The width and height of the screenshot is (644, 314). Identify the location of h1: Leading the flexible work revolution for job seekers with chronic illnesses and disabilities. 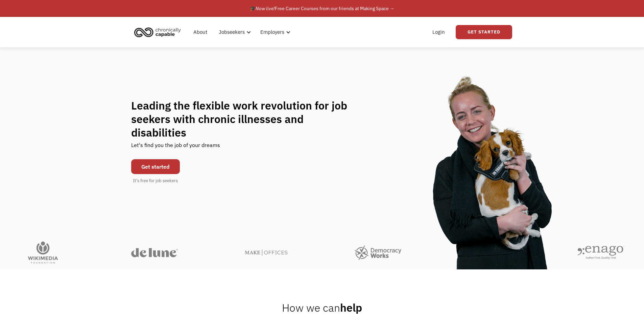
(246, 119).